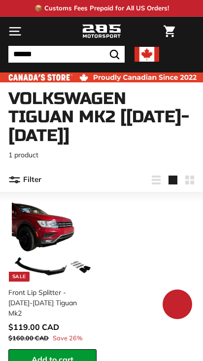 Image resolution: width=203 pixels, height=361 pixels. Describe the element at coordinates (66, 54) in the screenshot. I see `input: Search` at that location.